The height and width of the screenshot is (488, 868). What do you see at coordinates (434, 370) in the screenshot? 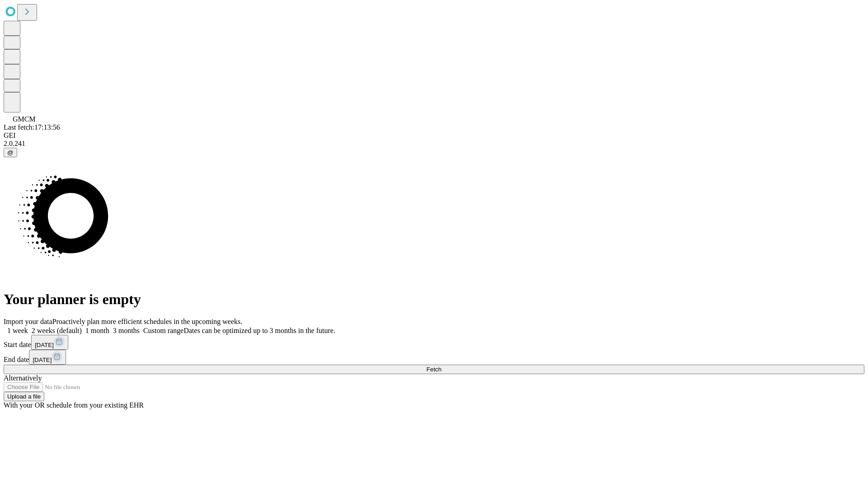
I see `button: Fetch` at bounding box center [434, 370].